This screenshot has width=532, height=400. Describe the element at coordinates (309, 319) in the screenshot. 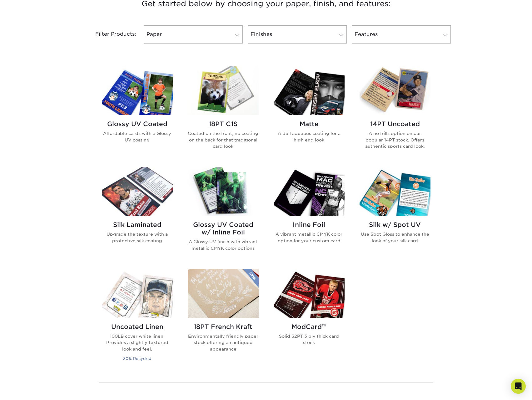

I see `a: ModCard™ Trading Cards ModCard™ Solid 32PT 3 ply thick card stock` at that location.